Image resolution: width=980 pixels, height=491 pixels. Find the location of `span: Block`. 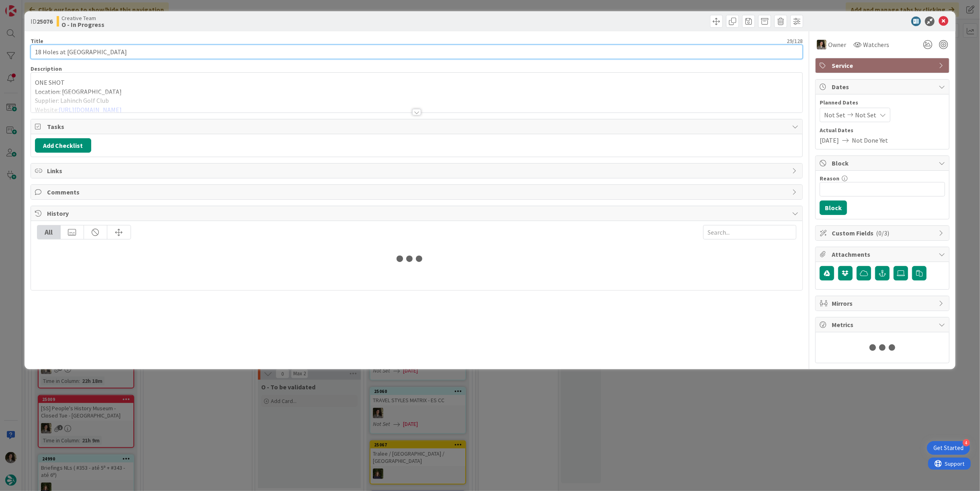

span: Block is located at coordinates (883, 163).